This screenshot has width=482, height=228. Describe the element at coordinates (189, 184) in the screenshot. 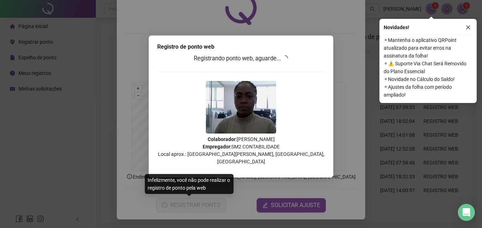

I see `div: Infelizmente, você não pode realizar o registro de ponto pela web` at that location.